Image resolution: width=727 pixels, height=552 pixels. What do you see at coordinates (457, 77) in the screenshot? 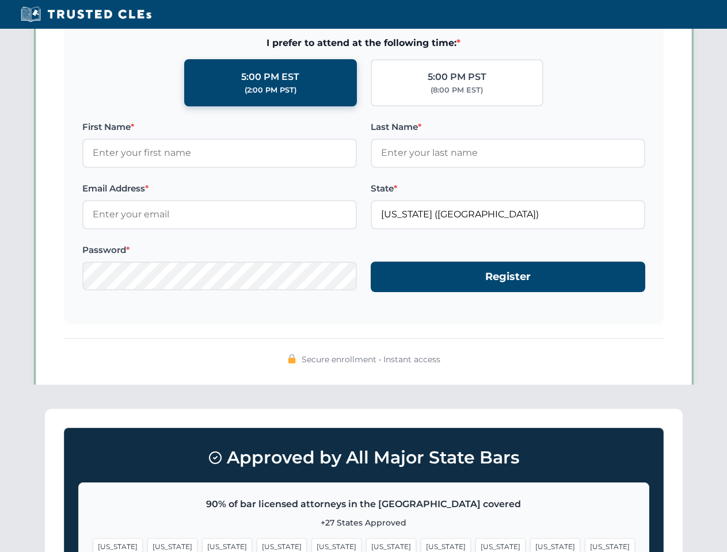
I see `div: 5:00 PM PST` at bounding box center [457, 77].